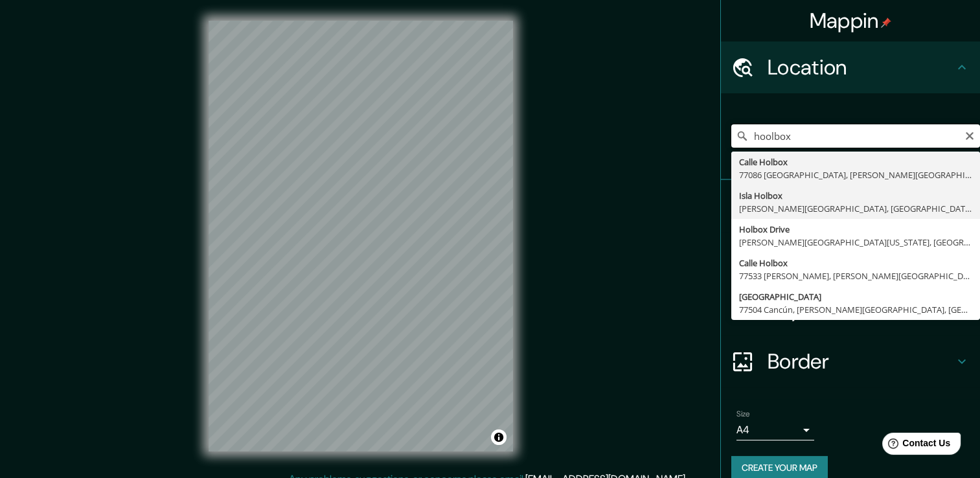  Describe the element at coordinates (850, 310) in the screenshot. I see `div: Layout` at that location.